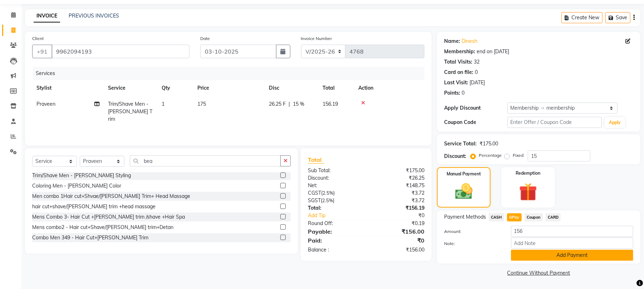  Describe the element at coordinates (231, 73) in the screenshot. I see `div: Services` at that location.